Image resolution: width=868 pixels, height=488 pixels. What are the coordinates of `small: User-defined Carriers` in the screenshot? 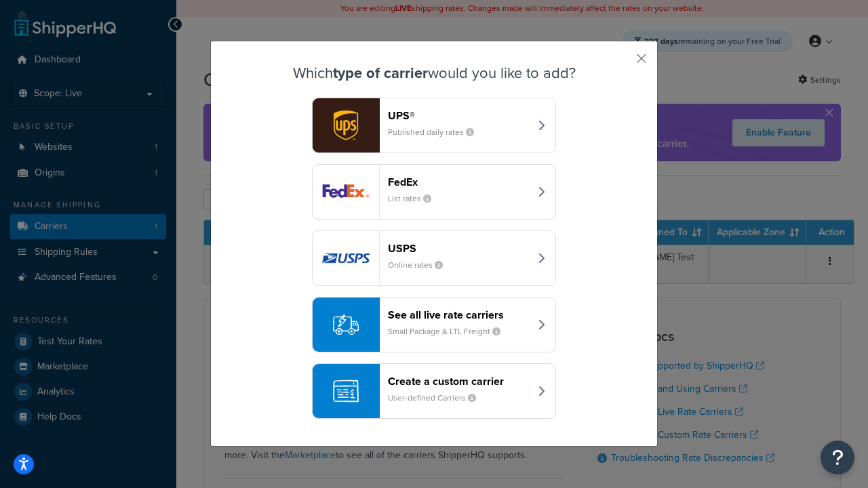 It's located at (438, 398).